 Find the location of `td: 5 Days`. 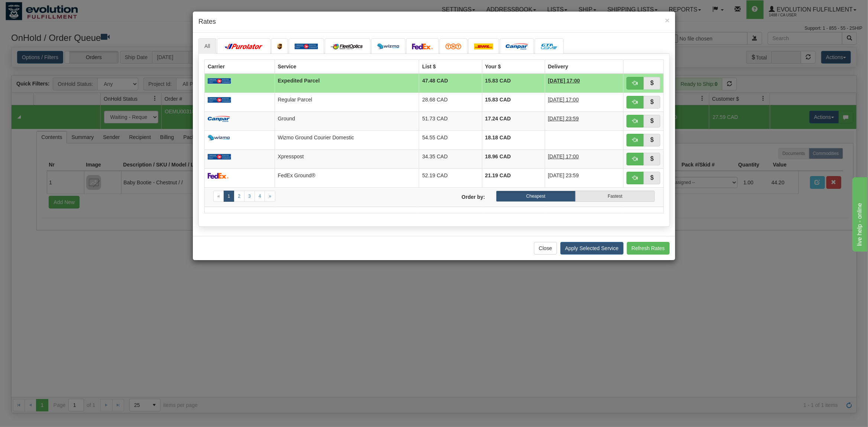

td: 5 Days is located at coordinates (583, 121).